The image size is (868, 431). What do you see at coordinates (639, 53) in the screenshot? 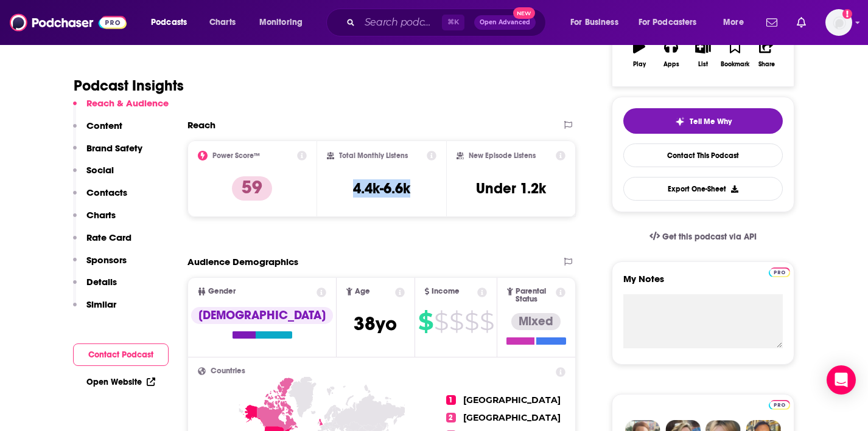
I see `button: Play` at bounding box center [639, 53].